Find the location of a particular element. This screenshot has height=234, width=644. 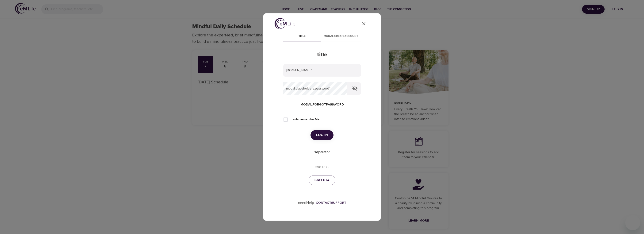

h2: title is located at coordinates (322, 54).